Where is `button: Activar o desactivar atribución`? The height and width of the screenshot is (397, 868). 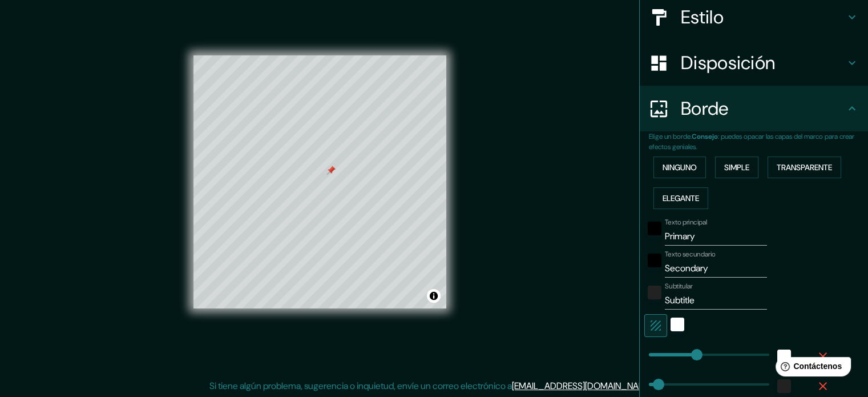 button: Activar o desactivar atribución is located at coordinates (434, 296).